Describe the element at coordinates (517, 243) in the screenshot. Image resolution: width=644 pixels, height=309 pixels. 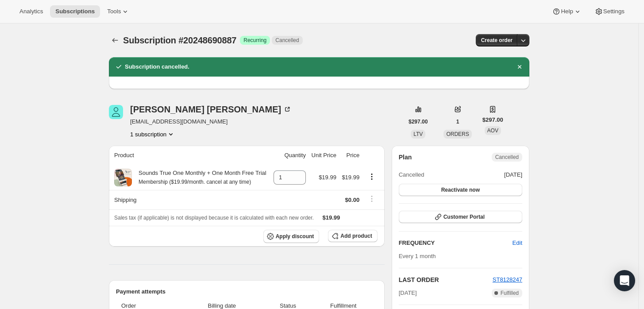
I see `button: Edit` at that location.